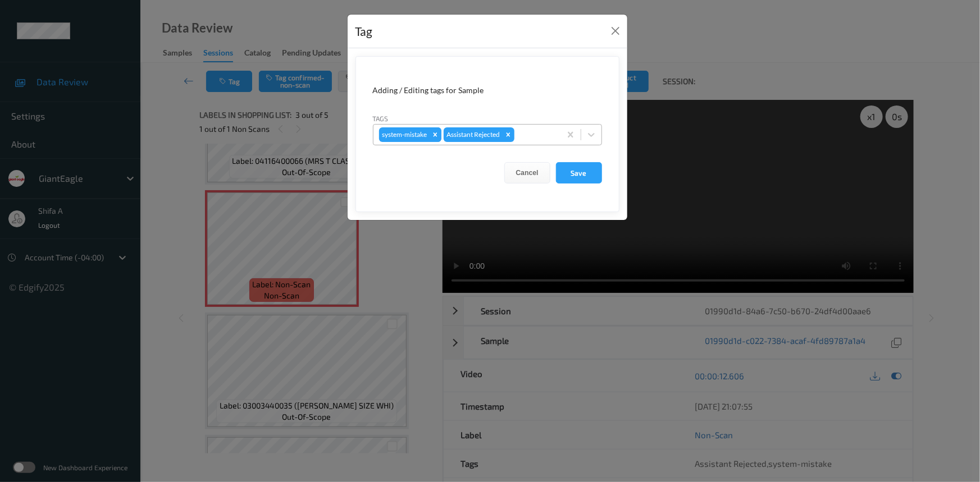  I want to click on div: Adding / Editing tags for Sample, so click(487, 90).